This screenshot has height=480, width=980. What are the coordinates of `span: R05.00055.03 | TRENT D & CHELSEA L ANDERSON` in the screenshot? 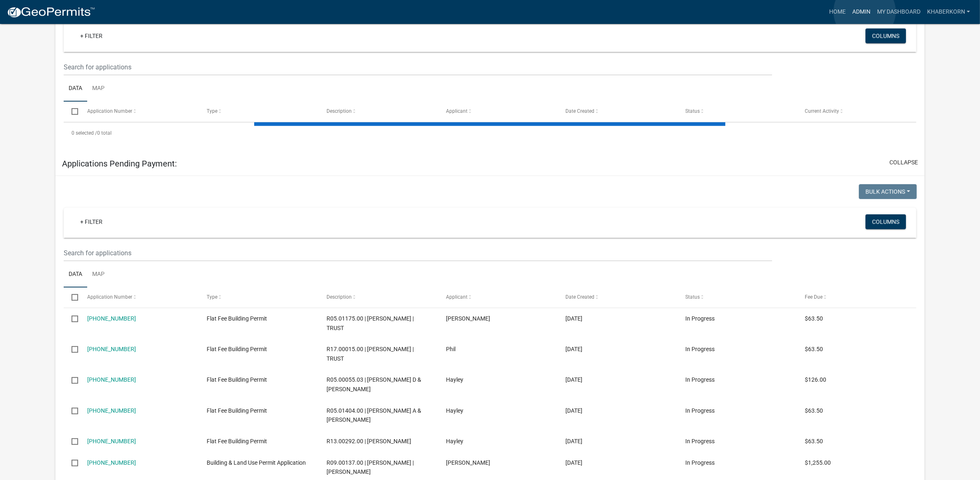 It's located at (374, 384).